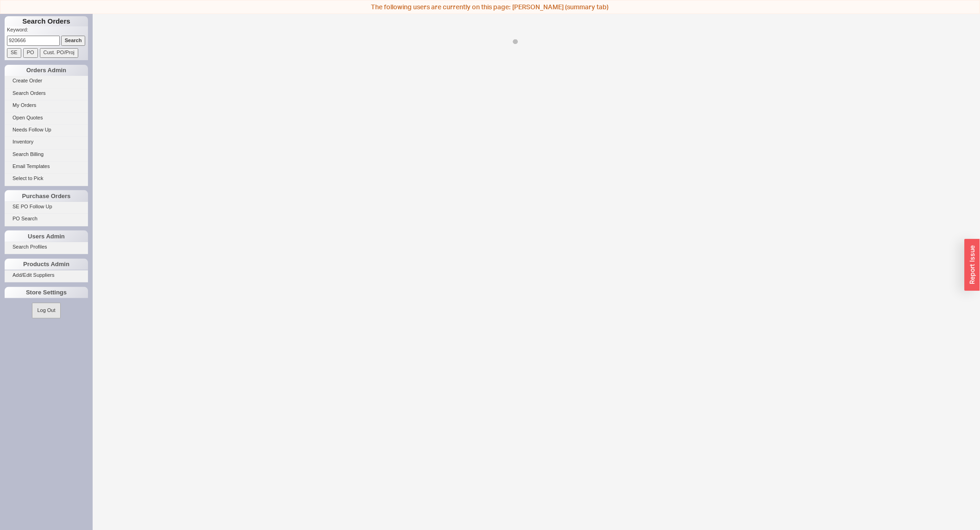 The height and width of the screenshot is (530, 980). Describe the element at coordinates (46, 247) in the screenshot. I see `a: Search Profiles` at that location.